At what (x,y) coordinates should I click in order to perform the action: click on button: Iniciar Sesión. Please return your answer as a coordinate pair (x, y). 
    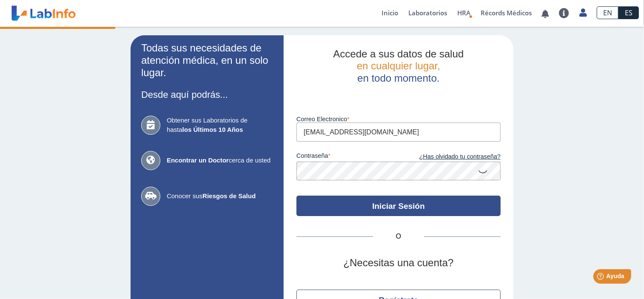
    Looking at the image, I should click on (398, 206).